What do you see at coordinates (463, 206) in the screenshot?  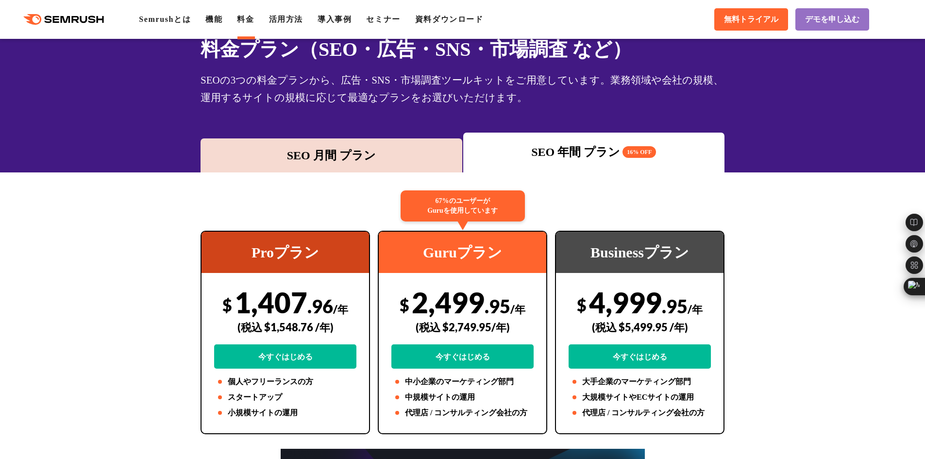 I see `div: 67%のユーザーが Guruを使用しています` at bounding box center [463, 206].